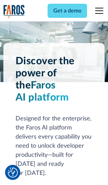 The height and width of the screenshot is (185, 108). I want to click on h1: Discover the power of the, so click(54, 79).